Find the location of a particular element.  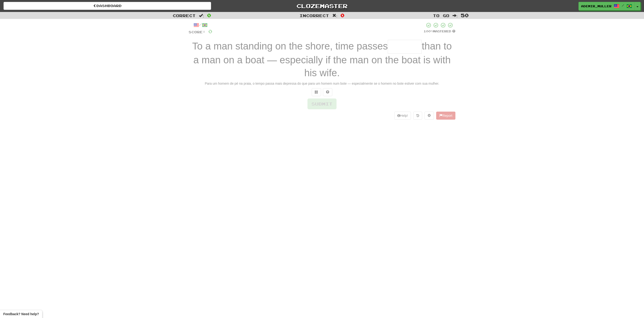

div: Mastered is located at coordinates (439, 31).